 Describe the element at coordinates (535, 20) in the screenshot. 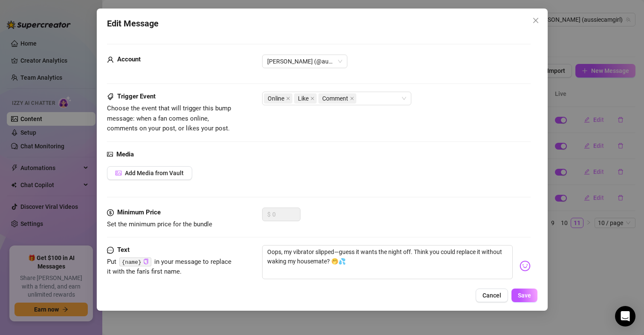

I see `span: Close` at that location.